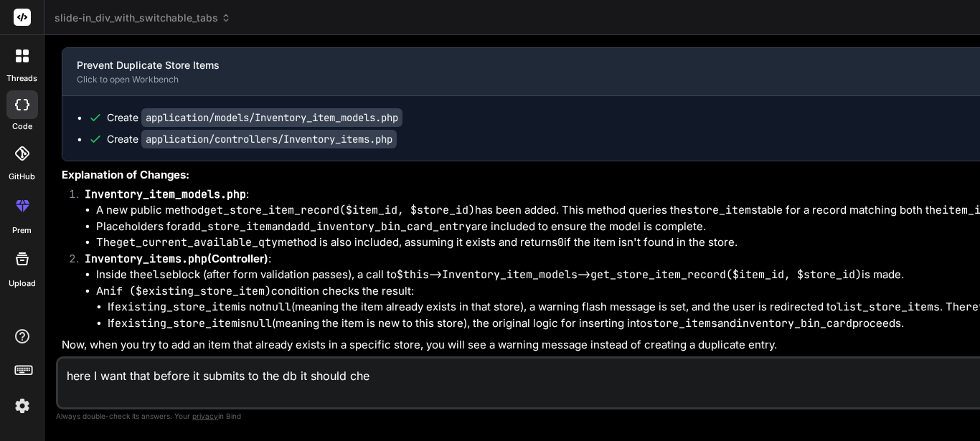  I want to click on code: application/controllers/Inventory_items.php, so click(269, 139).